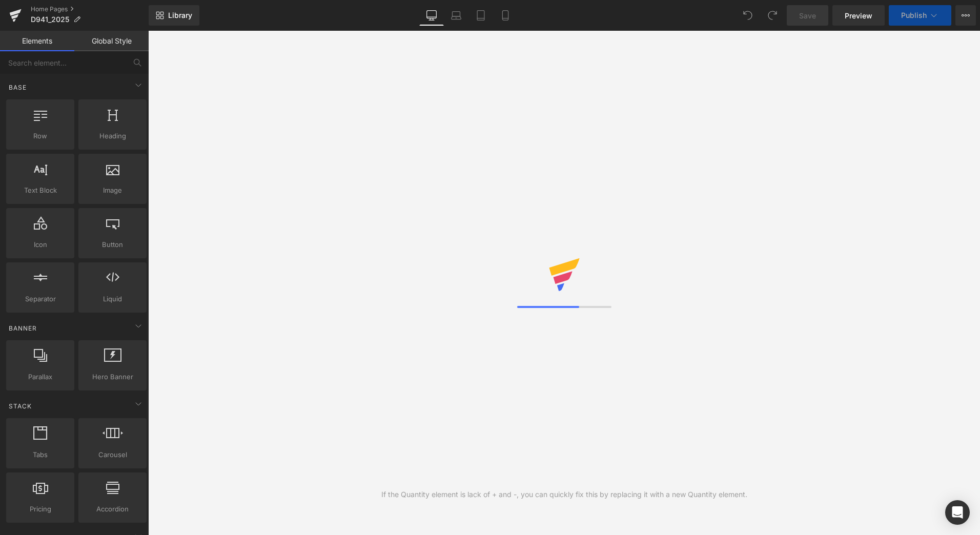 The height and width of the screenshot is (535, 980). Describe the element at coordinates (112, 509) in the screenshot. I see `span: Accordion` at that location.